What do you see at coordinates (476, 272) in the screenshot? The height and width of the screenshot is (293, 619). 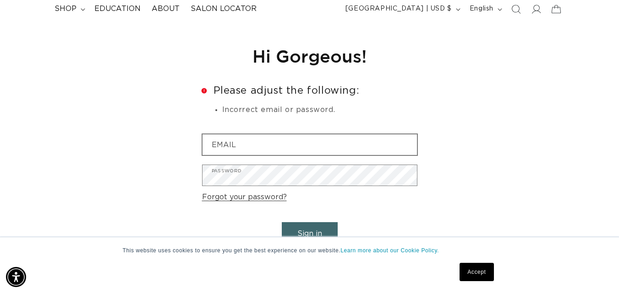 I see `a: Accept` at bounding box center [476, 272].